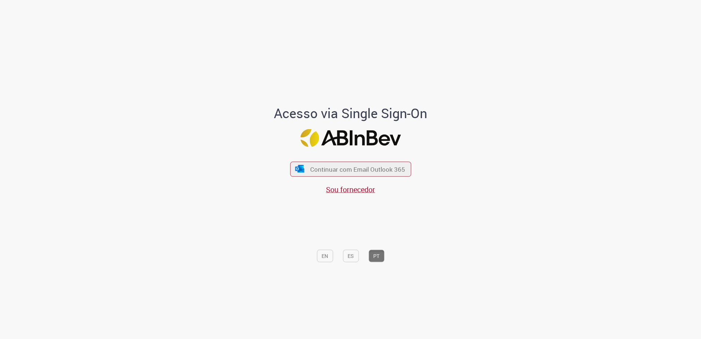 This screenshot has width=701, height=339. Describe the element at coordinates (325, 256) in the screenshot. I see `button: EN` at that location.